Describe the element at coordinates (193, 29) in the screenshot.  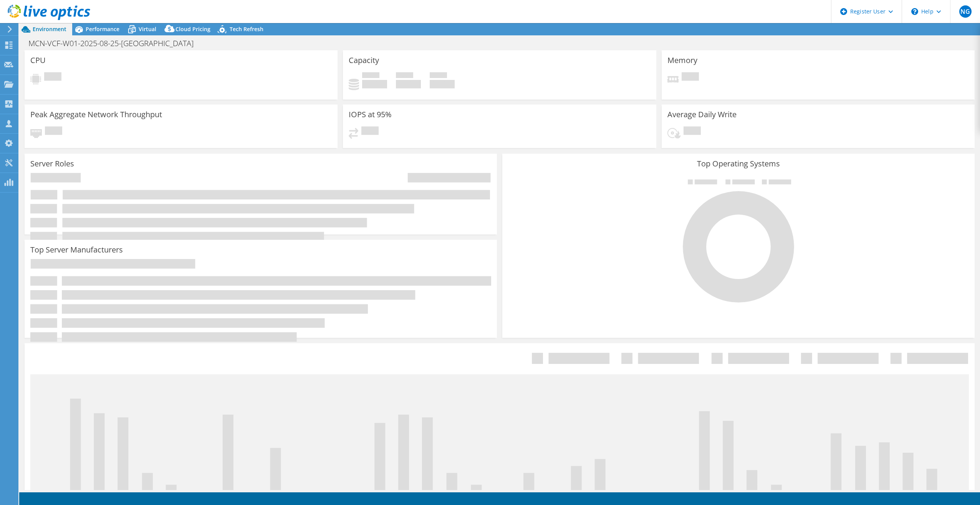
I see `span: Cloud Pricing` at that location.